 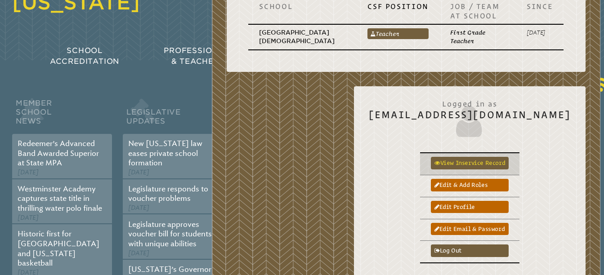 What do you see at coordinates (170, 234) in the screenshot?
I see `a: Legislature approves voucher bill for students with unique abilities` at bounding box center [170, 234].